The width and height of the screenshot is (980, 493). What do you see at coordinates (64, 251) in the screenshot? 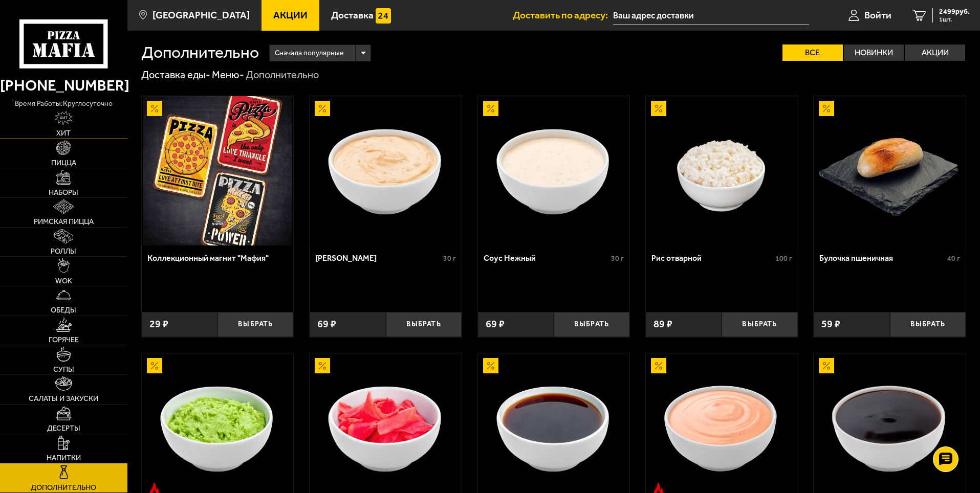
I see `span: Роллы` at bounding box center [64, 251].